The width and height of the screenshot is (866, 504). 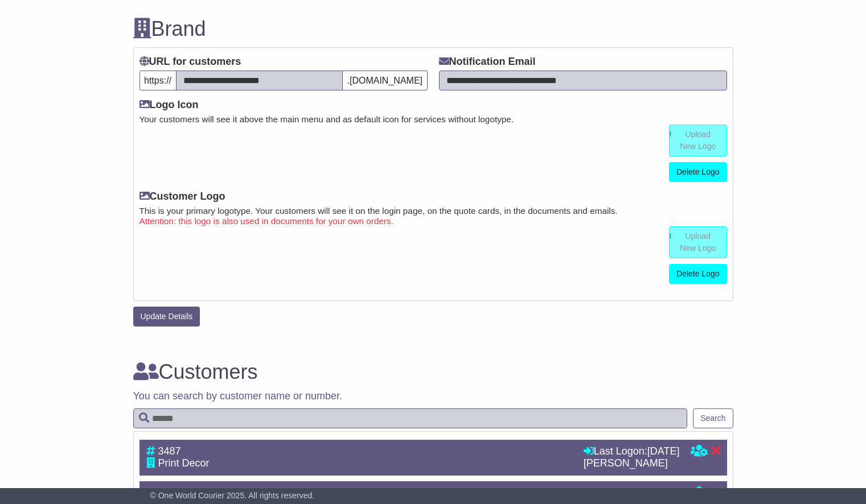 I want to click on label: Logo Icon, so click(x=170, y=105).